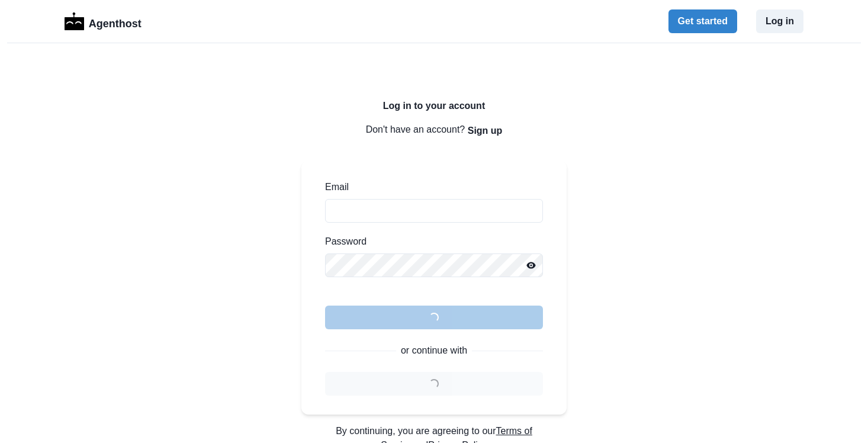 The width and height of the screenshot is (868, 443). Describe the element at coordinates (703, 21) in the screenshot. I see `button: Get started` at that location.